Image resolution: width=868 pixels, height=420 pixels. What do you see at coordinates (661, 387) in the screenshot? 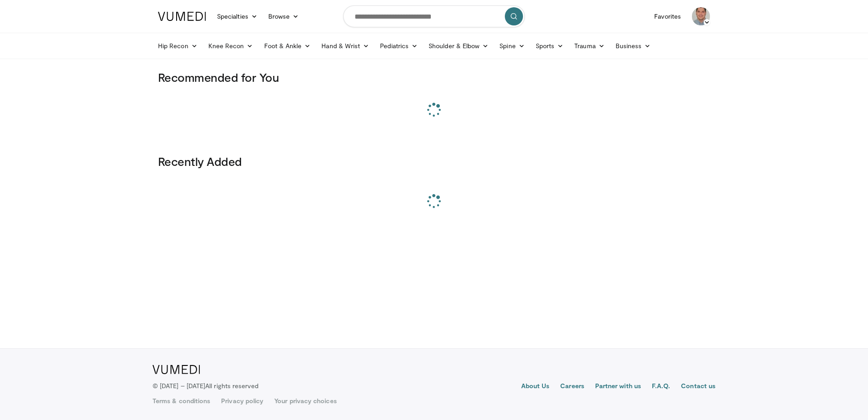
I see `a: F.A.Q.` at bounding box center [661, 387].